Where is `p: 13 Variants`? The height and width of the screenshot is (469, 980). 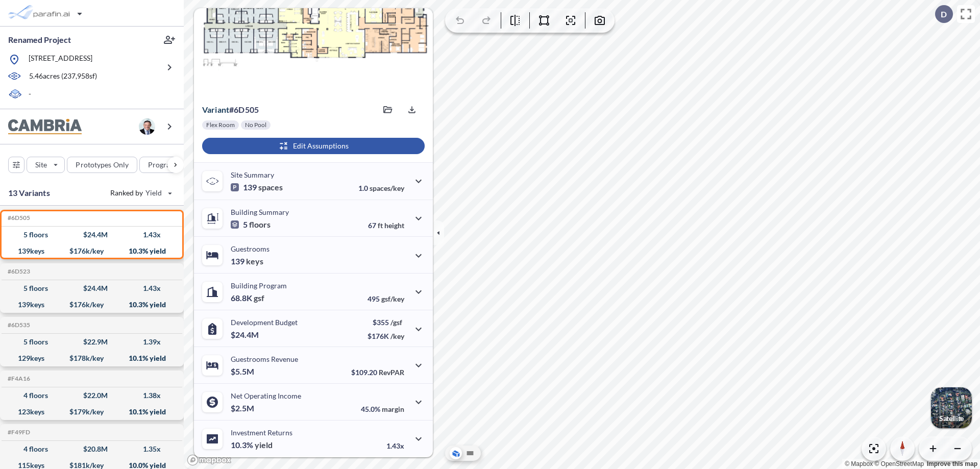
p: 13 Variants is located at coordinates (29, 192).